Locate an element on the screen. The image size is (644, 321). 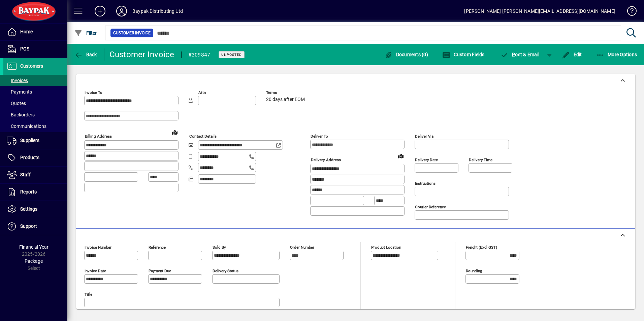
mat-label: Invoice To is located at coordinates (93, 93).